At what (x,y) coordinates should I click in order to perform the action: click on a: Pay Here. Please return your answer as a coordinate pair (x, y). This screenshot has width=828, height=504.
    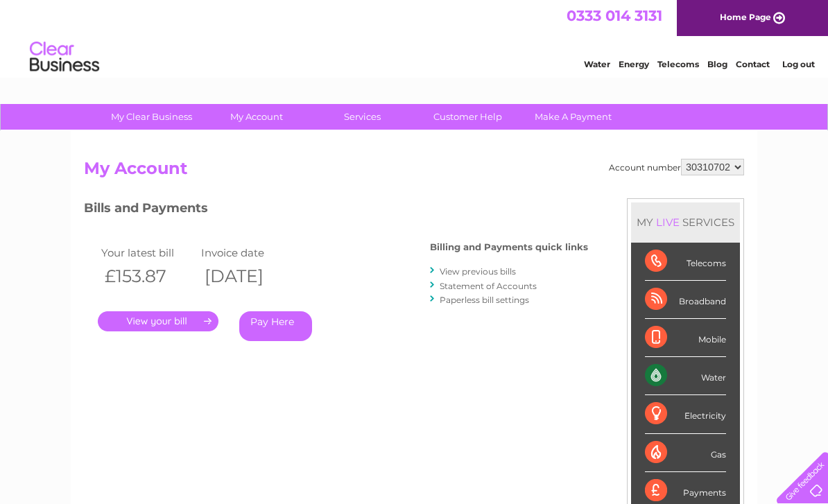
    Looking at the image, I should click on (276, 326).